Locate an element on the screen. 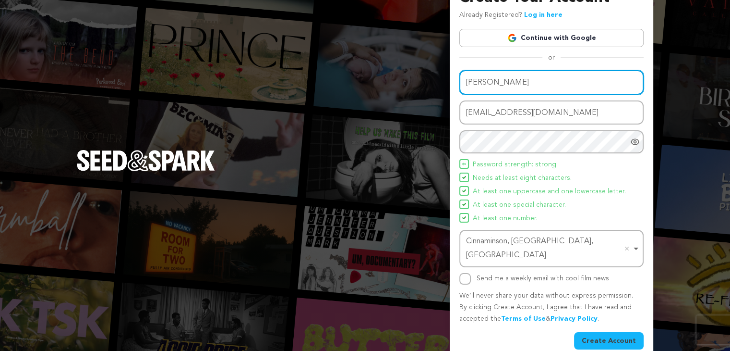 The width and height of the screenshot is (730, 351). span: Password strength: strong is located at coordinates (515, 165).